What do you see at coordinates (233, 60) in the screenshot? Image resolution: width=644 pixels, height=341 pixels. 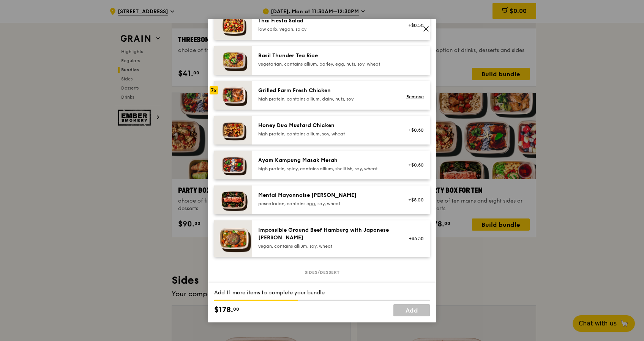 I see `img: daily_normal_HORZ-Basil-Thunder-Tea-Rice.jpg` at bounding box center [233, 60].